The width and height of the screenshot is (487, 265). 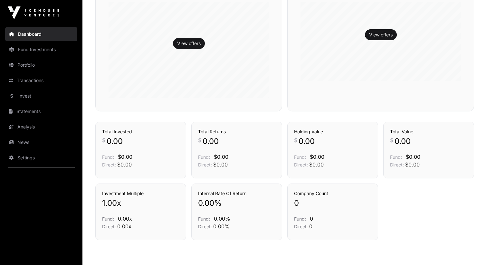 I want to click on h3: Internal Rate Of Return, so click(x=237, y=194).